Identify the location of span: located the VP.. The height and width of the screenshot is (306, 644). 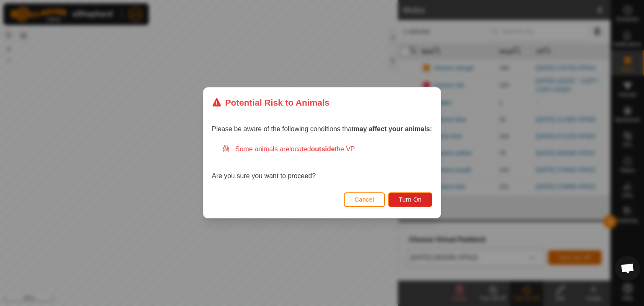
(323, 149).